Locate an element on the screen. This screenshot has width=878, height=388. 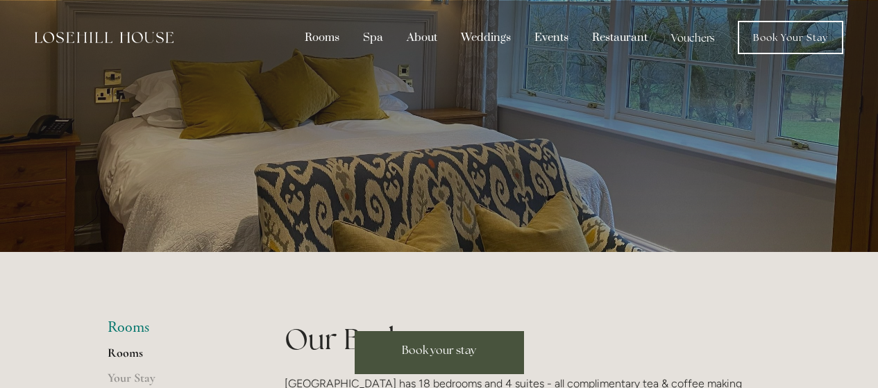
a: Vouchers is located at coordinates (692, 37).